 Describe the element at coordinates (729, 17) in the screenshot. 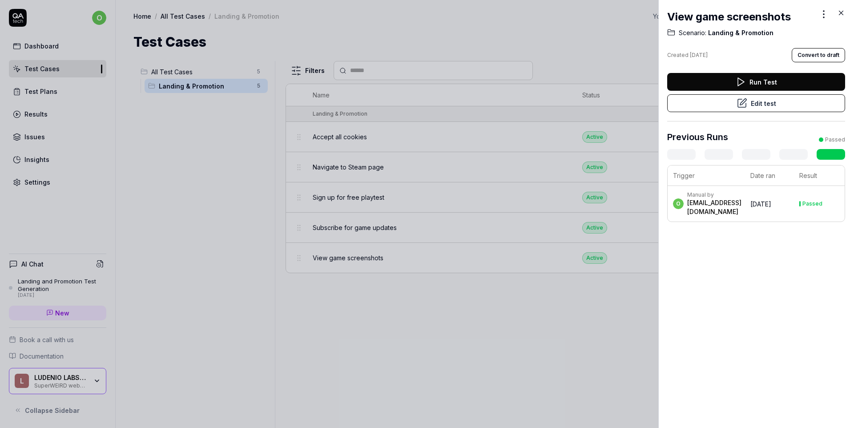

I see `h2: View game screenshots` at that location.